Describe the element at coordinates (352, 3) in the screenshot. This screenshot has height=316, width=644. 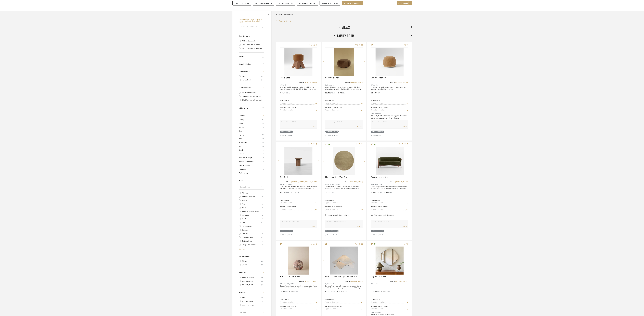
I see `button: Share with client` at that location.